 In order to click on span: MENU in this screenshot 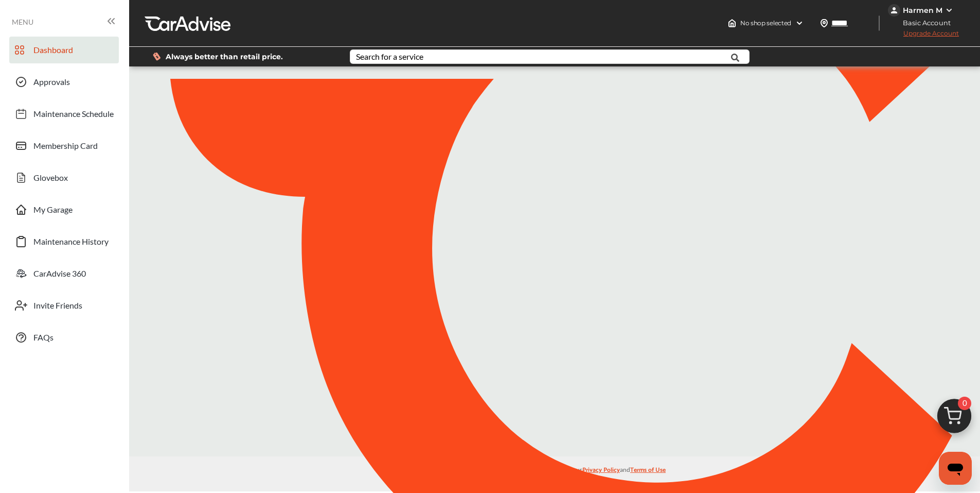, I will do `click(23, 23)`.